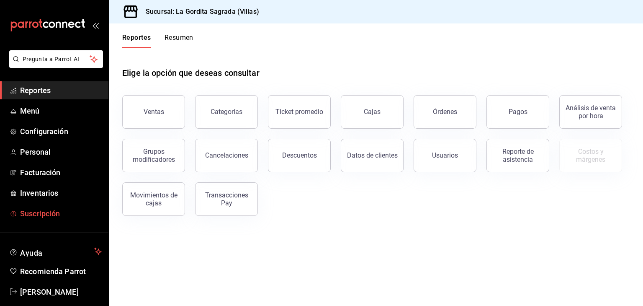  What do you see at coordinates (179, 41) in the screenshot?
I see `button: Resumen` at bounding box center [179, 41].